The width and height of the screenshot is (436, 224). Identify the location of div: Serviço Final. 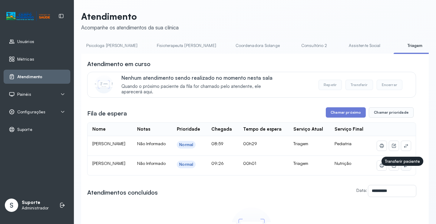
(349, 129).